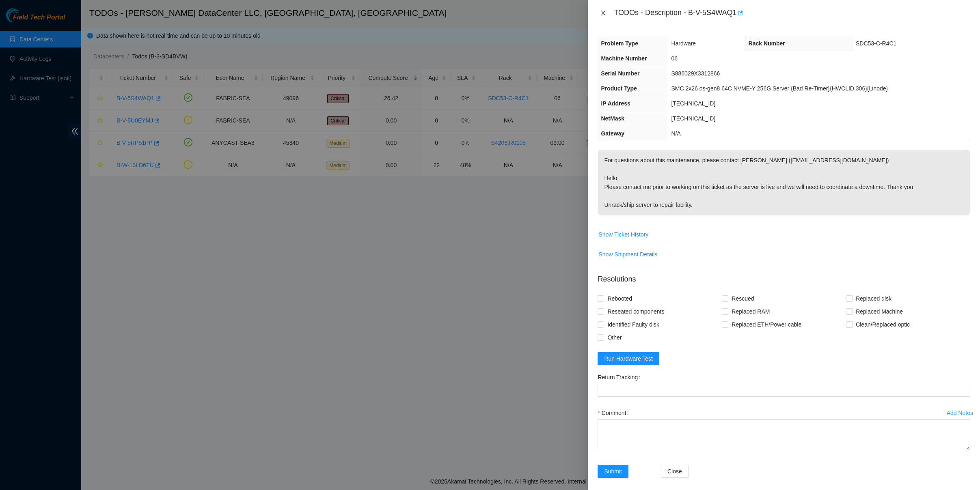 The image size is (980, 490). Describe the element at coordinates (880, 311) in the screenshot. I see `span: Replaced Machine` at that location.